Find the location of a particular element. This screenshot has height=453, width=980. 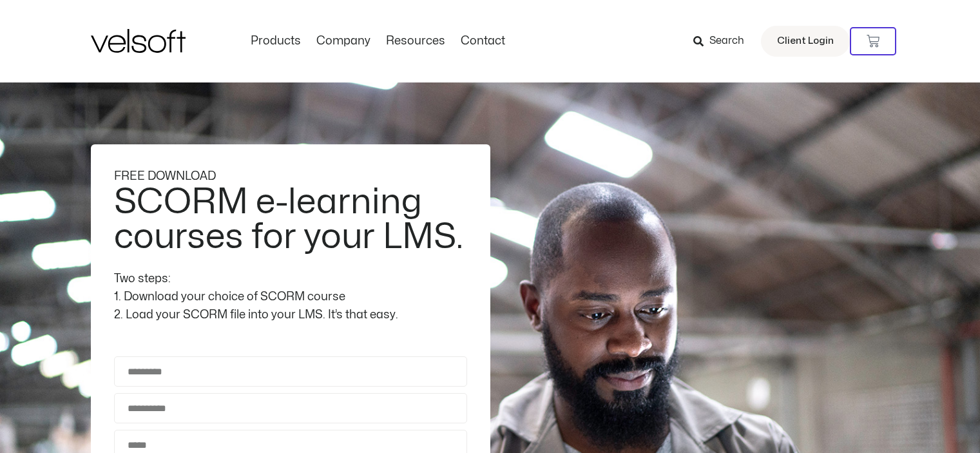

a: Client Login is located at coordinates (805, 42).